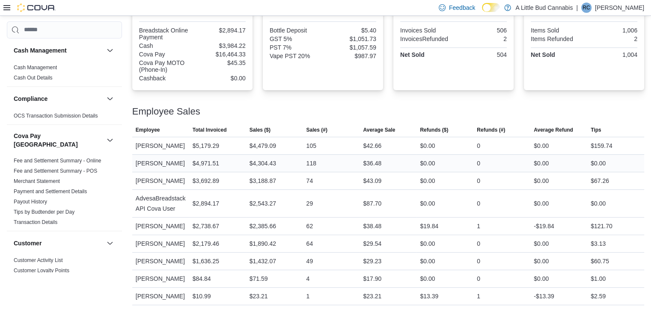  What do you see at coordinates (64, 118) in the screenshot?
I see `div: Compliance` at bounding box center [64, 118].